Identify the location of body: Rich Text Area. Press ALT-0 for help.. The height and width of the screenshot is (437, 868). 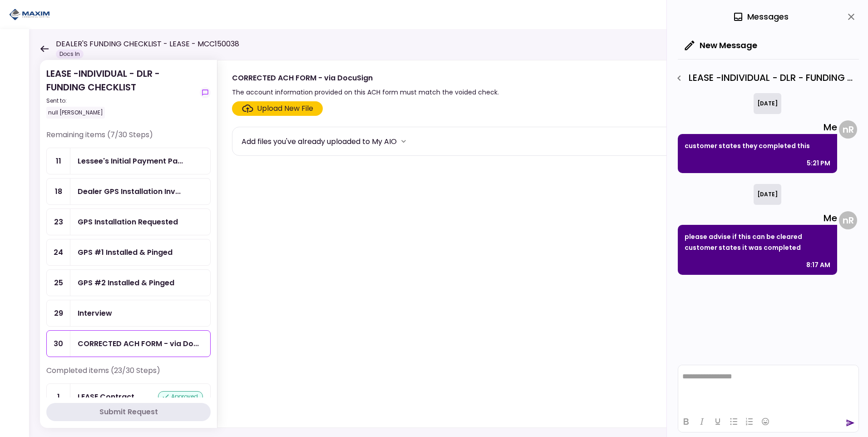
(90, 11).